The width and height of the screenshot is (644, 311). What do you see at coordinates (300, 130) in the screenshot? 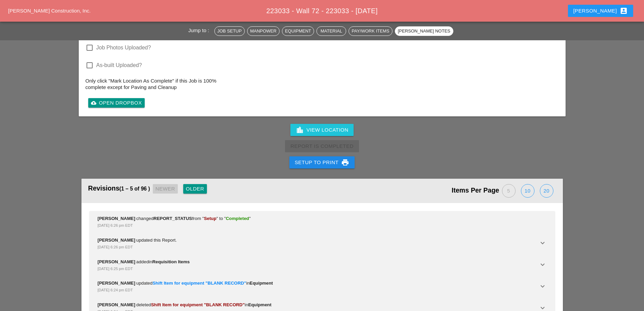
I see `i: location_city` at bounding box center [300, 130].